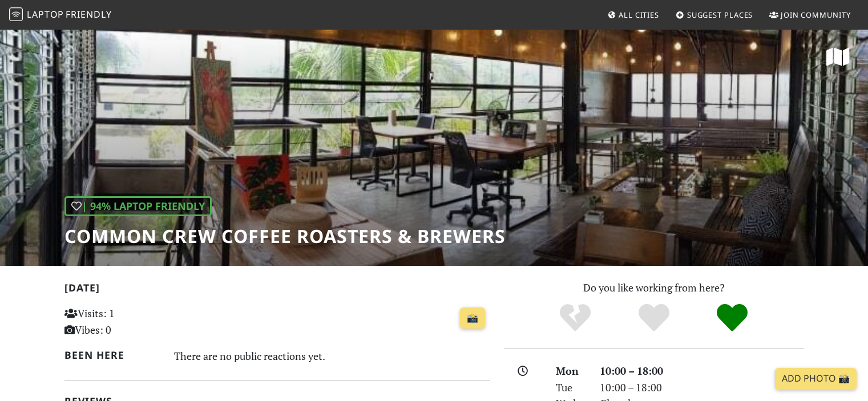 Image resolution: width=868 pixels, height=401 pixels. Describe the element at coordinates (720, 15) in the screenshot. I see `span: Suggest Places` at that location.